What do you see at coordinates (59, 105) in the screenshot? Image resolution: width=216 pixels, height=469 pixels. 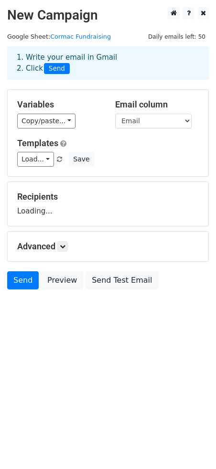 I see `h5: Variables` at bounding box center [59, 105].